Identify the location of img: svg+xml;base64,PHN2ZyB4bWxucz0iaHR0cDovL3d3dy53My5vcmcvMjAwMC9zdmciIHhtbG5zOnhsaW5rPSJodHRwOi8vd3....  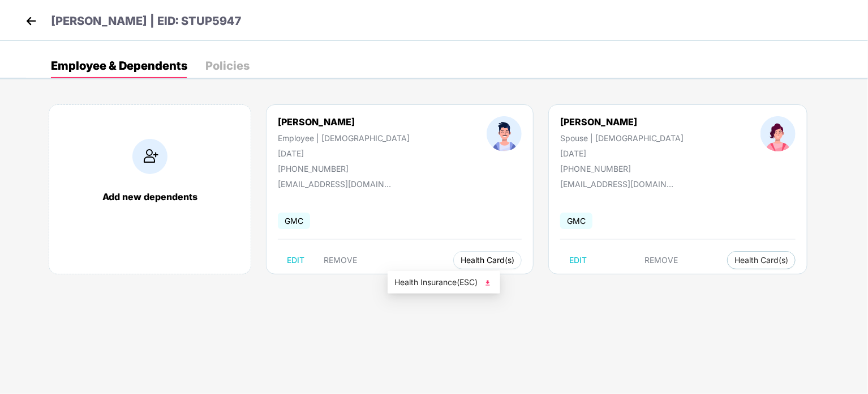
(488, 283).